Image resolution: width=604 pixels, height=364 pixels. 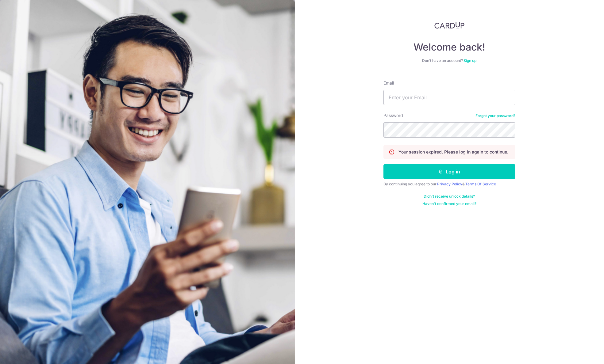 I want to click on h4: Welcome back!, so click(x=450, y=47).